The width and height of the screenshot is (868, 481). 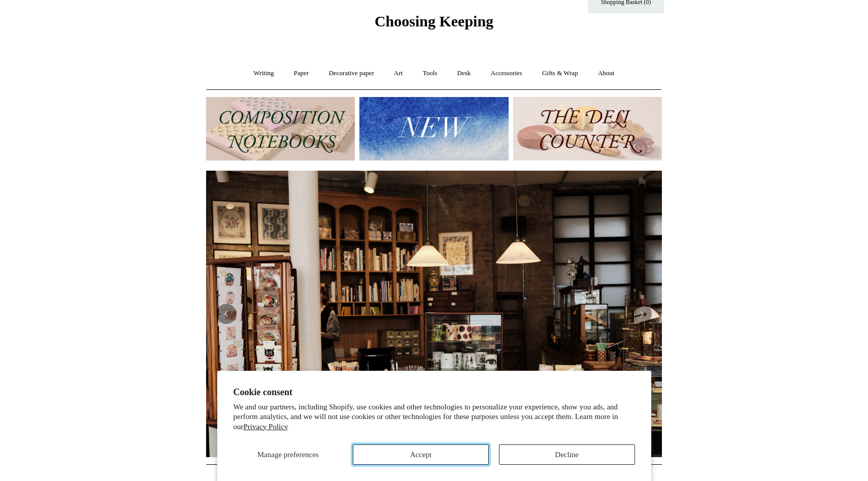 What do you see at coordinates (288, 455) in the screenshot?
I see `span: Manage preferences` at bounding box center [288, 455].